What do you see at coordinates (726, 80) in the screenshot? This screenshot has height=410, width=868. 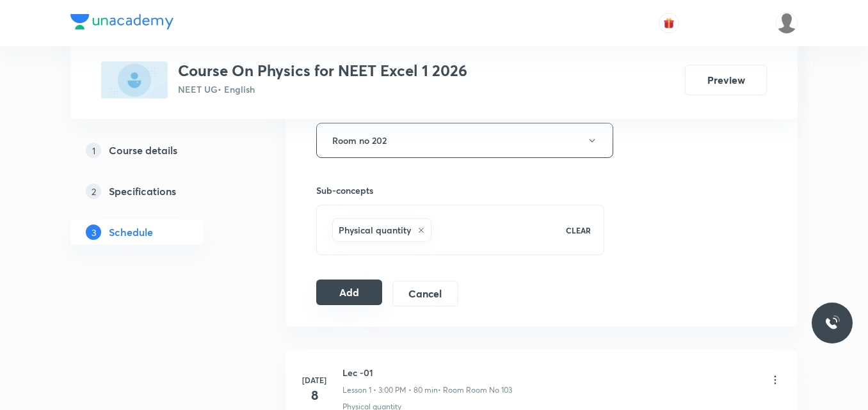 I see `button: Preview` at bounding box center [726, 80].